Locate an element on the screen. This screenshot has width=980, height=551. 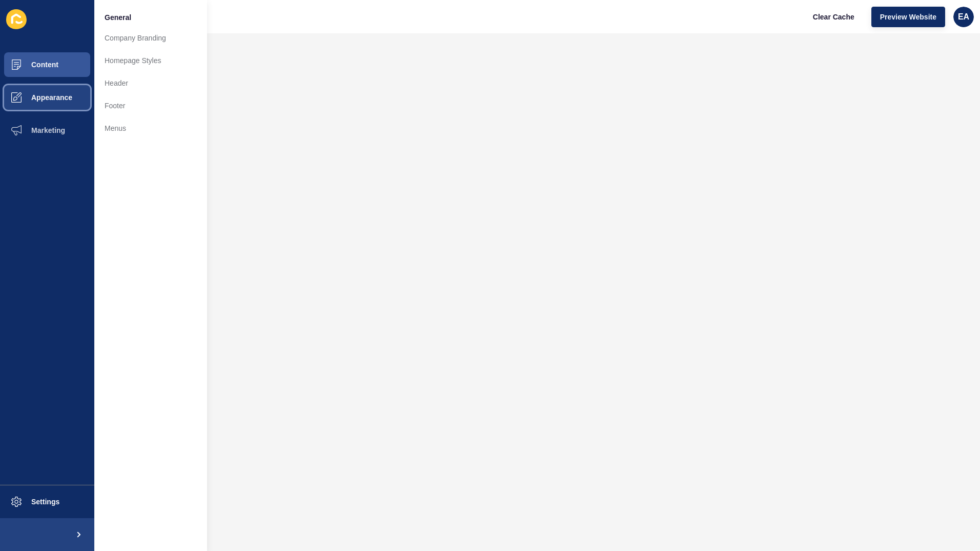
span: General is located at coordinates (118, 17).